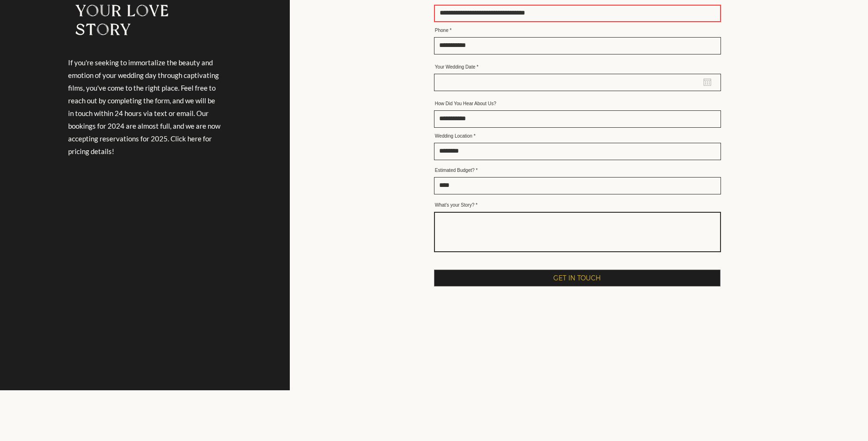 The image size is (868, 441). What do you see at coordinates (577, 67) in the screenshot?
I see `label: Your Wedding Date` at bounding box center [577, 67].